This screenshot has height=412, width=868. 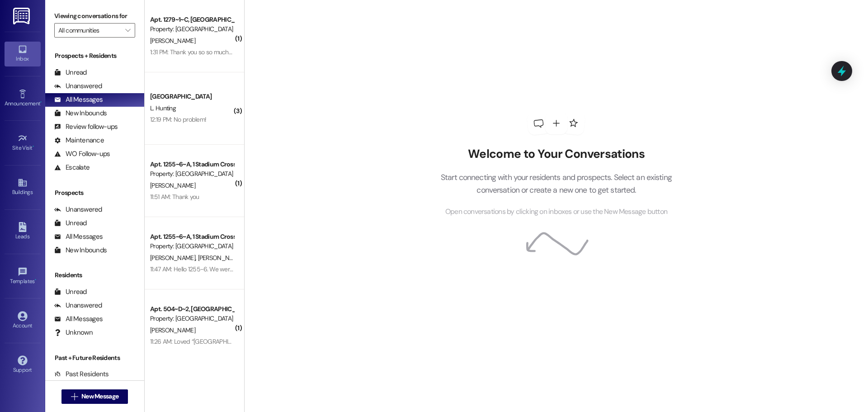 What do you see at coordinates (72, 167) in the screenshot?
I see `div: Escalate` at bounding box center [72, 167].